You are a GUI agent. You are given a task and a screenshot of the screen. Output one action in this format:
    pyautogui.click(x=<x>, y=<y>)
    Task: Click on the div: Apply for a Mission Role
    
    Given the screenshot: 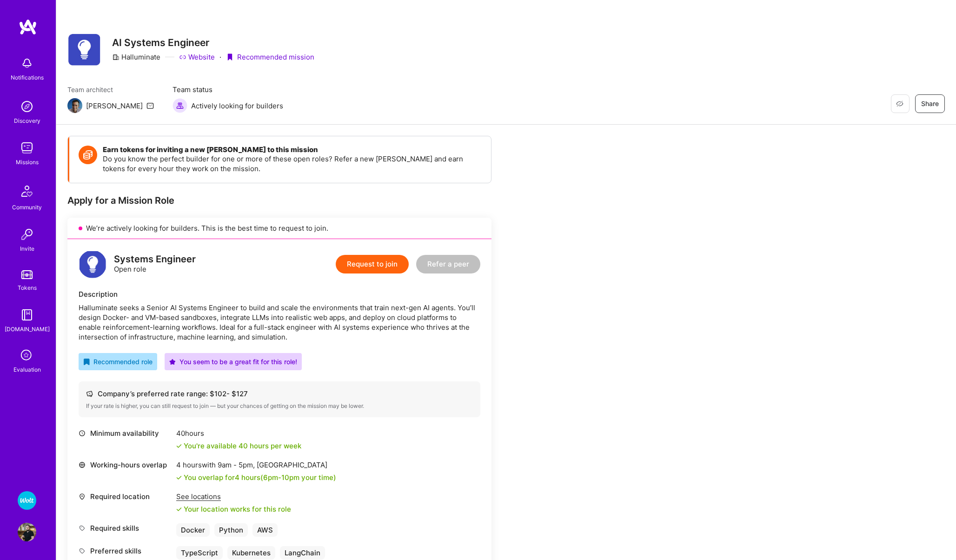 What is the action you would take?
    pyautogui.click(x=280, y=200)
    